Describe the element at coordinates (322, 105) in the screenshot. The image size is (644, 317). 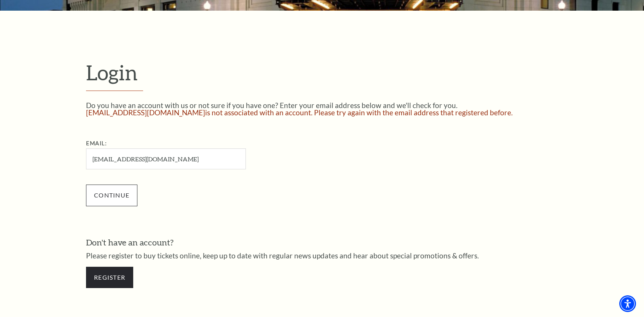
I see `p: Do you have an account with us or not sure if you have one? Enter your email address below and we...` at that location.